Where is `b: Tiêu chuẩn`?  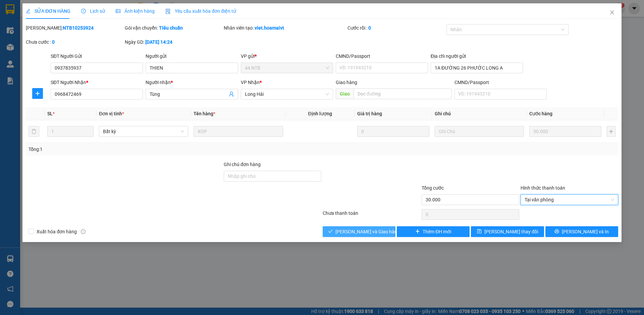 b: Tiêu chuẩn is located at coordinates (171, 28).